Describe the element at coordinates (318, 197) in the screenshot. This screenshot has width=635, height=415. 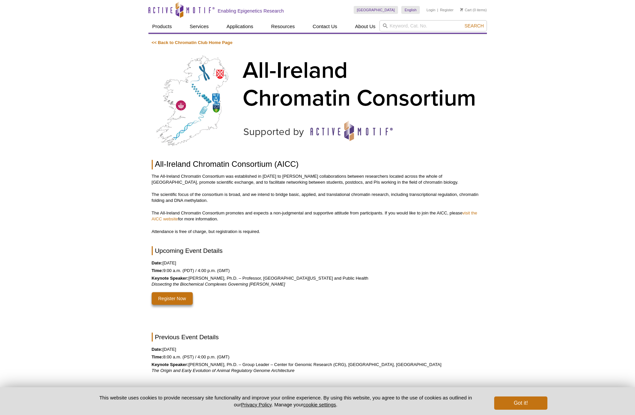
I see `p: The scientific focus of the consortium is broad, and we intend to bridge basic, applied, and tran...` at that location.